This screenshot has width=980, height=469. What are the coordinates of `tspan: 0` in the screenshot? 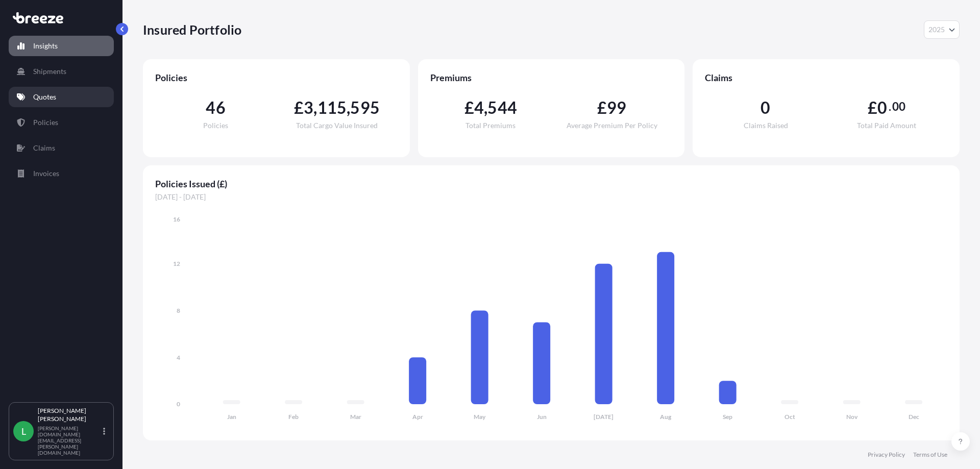 It's located at (178, 404).